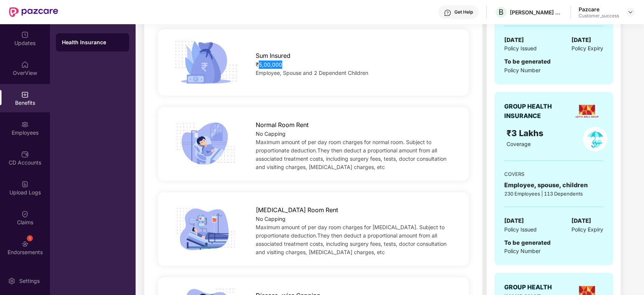  What do you see at coordinates (25, 154) in the screenshot?
I see `img: svg+xml;base64,PHN2ZyBpZD0iQ0RfQWNjb3VudHMiIGRhdGEtbmFtZT0iQ0QgQWNjb3VudHMiIHhtbG5zPSJodHRwOi8vd3...` at bounding box center [25, 154].